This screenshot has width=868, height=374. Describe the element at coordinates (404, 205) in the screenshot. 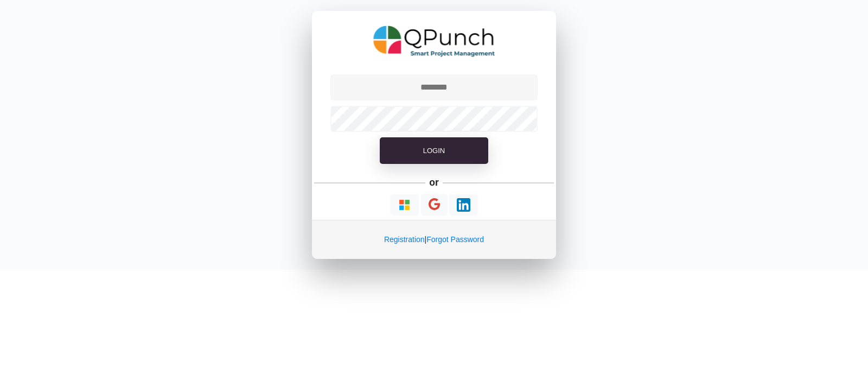

I see `button: Continue With Microsoft Azure` at that location.